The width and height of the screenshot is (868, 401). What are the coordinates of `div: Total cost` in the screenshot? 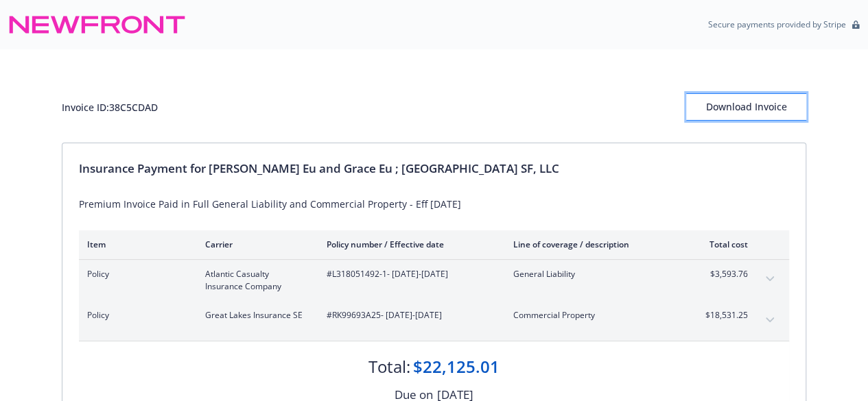 It's located at (722, 245).